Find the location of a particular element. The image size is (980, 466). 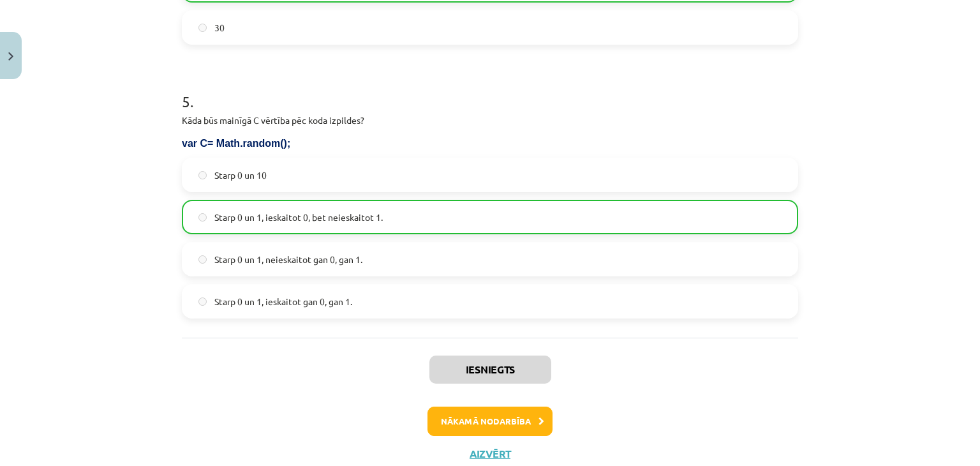

button: Nākamā nodarbība is located at coordinates (490, 421).